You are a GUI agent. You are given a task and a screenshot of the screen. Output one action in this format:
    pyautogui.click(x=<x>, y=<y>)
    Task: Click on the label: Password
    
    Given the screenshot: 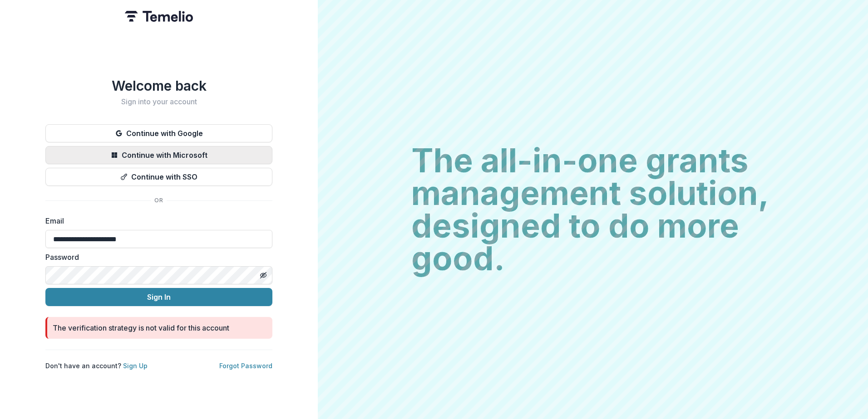 What is the action you would take?
    pyautogui.click(x=156, y=257)
    